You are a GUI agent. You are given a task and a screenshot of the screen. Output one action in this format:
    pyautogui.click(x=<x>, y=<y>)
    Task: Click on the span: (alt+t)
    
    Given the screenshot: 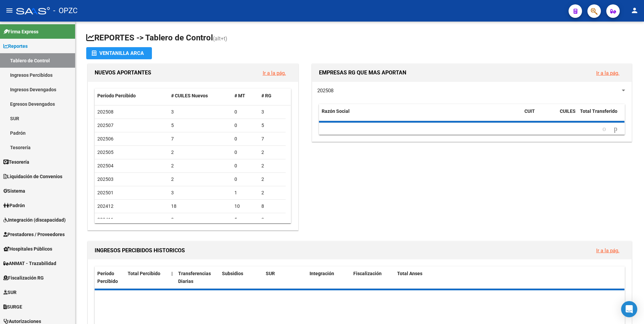 What is the action you would take?
    pyautogui.click(x=220, y=38)
    